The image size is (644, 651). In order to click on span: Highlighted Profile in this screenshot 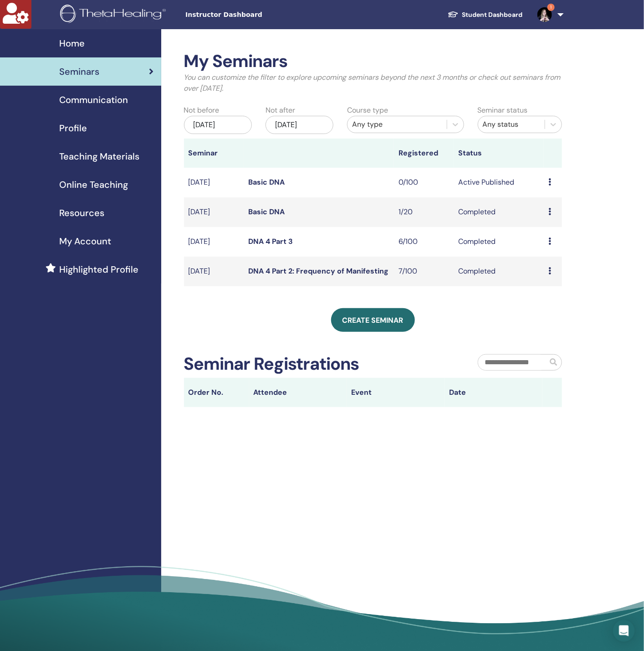, I will do `click(99, 270)`.